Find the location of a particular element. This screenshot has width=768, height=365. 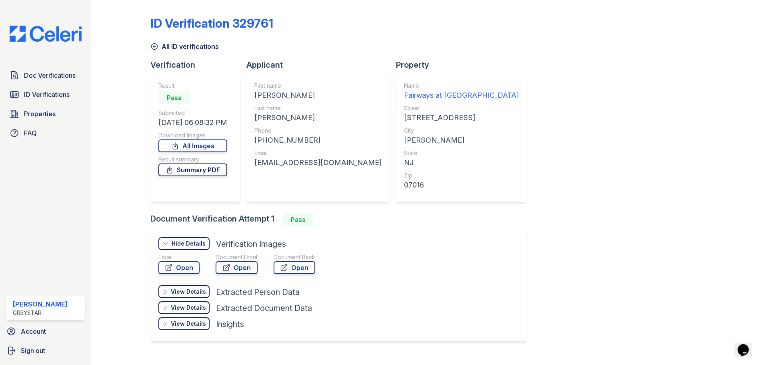

a: Doc Verifications is located at coordinates (46, 75).